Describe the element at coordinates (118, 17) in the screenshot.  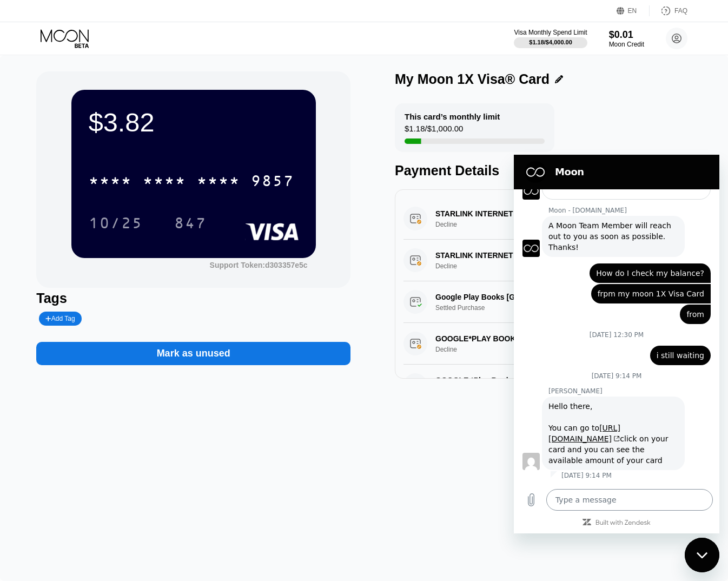
I see `h2: Moon` at that location.